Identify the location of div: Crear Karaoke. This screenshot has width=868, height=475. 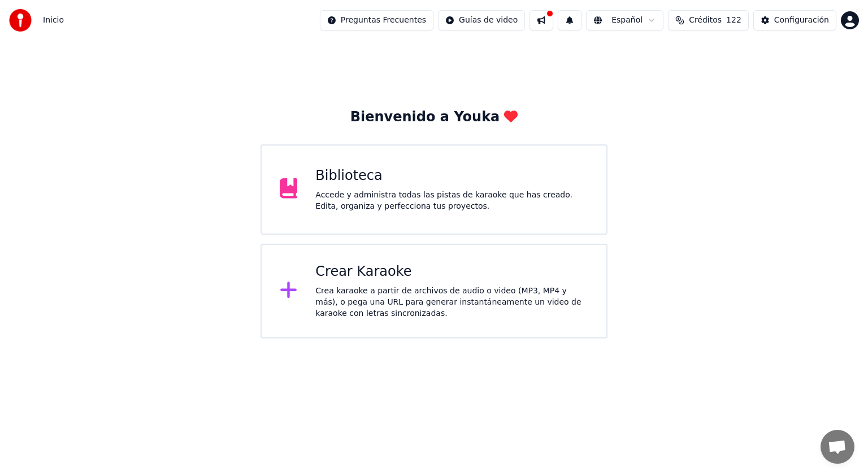
(451, 272).